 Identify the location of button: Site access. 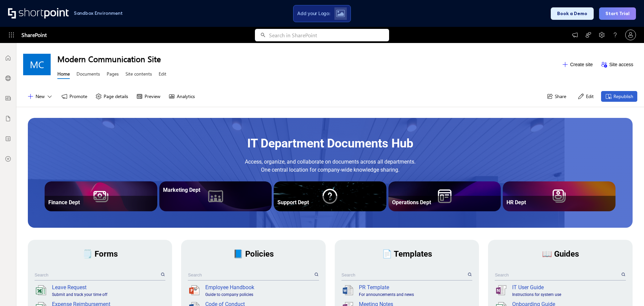
(617, 65).